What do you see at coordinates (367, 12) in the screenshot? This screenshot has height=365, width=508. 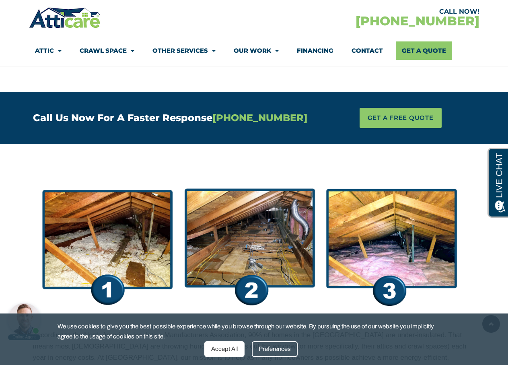 I see `div: CALL NOW!` at bounding box center [367, 12].